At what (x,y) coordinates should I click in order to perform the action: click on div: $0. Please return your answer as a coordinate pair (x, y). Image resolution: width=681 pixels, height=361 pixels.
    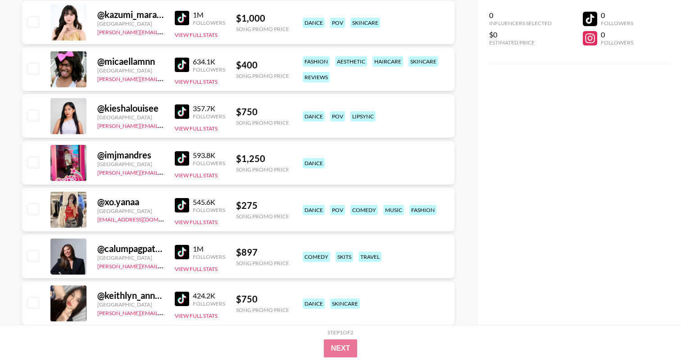
    Looking at the image, I should click on (520, 35).